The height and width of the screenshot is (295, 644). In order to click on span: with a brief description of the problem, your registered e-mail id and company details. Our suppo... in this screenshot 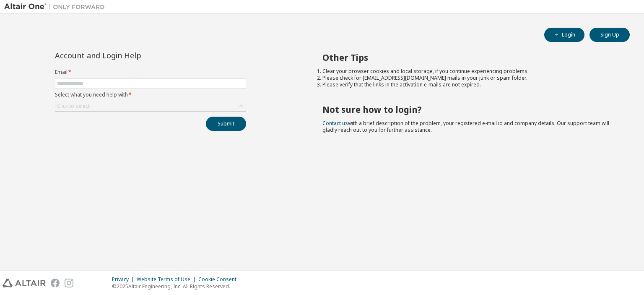, I will do `click(466, 127)`.